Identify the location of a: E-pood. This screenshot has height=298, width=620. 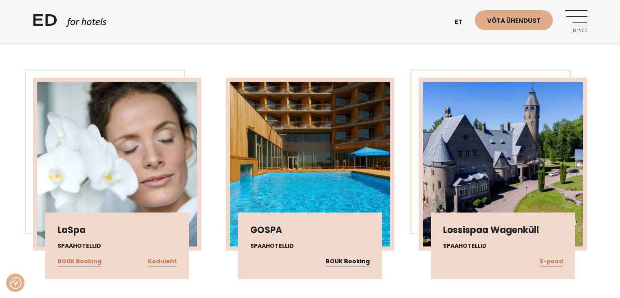
(551, 261).